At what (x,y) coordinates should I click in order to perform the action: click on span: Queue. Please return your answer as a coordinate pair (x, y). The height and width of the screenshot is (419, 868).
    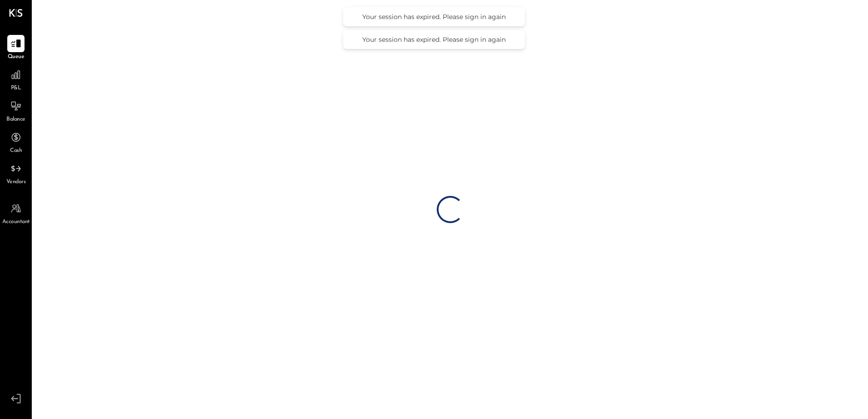
    Looking at the image, I should click on (16, 57).